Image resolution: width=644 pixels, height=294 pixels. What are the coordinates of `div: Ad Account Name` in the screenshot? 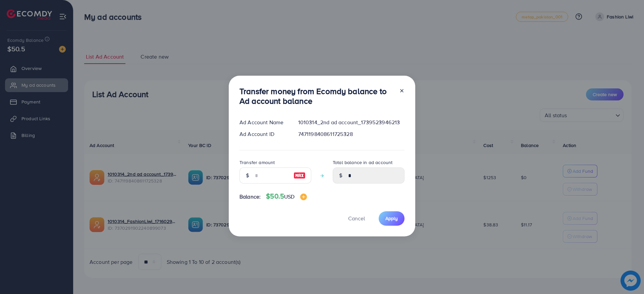 It's located at (264, 122).